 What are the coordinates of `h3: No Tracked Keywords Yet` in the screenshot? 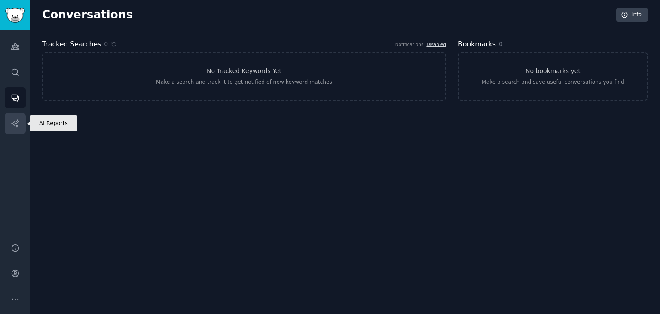 It's located at (244, 71).